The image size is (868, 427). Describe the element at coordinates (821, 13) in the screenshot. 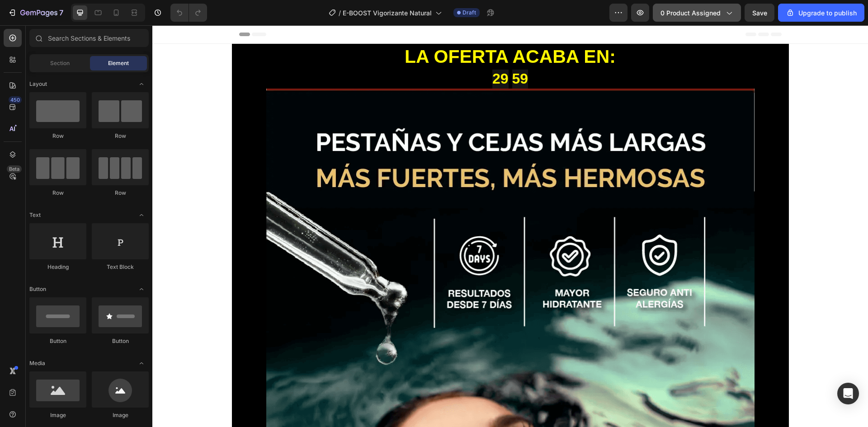

I see `div: Upgrade to publish` at that location.